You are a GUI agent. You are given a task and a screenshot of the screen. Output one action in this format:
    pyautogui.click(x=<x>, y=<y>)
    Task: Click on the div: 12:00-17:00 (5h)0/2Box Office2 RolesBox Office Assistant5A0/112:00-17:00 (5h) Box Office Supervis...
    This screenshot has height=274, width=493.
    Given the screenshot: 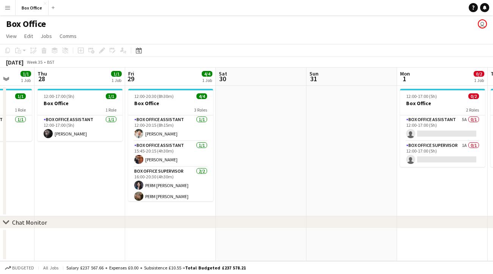 What is the action you would take?
    pyautogui.click(x=442, y=128)
    